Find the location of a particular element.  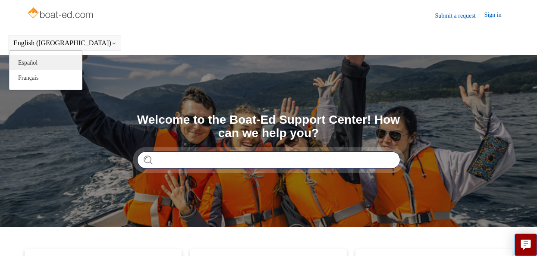

button: Live chat is located at coordinates (525, 245).